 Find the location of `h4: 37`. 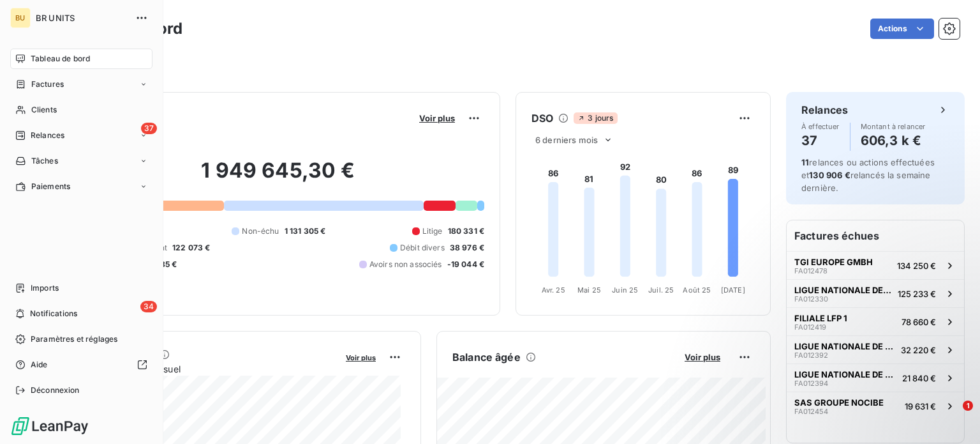

h4: 37 is located at coordinates (821, 140).